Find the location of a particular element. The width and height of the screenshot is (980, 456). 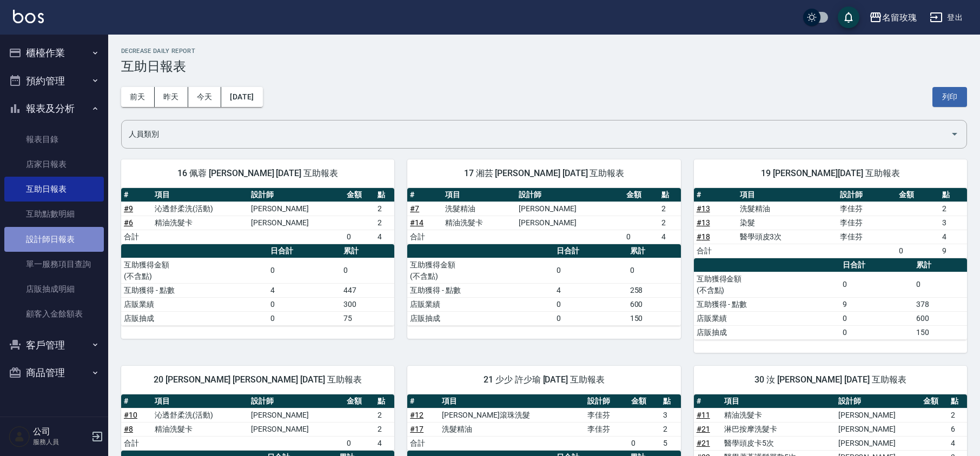

a: #8 is located at coordinates (128, 429).